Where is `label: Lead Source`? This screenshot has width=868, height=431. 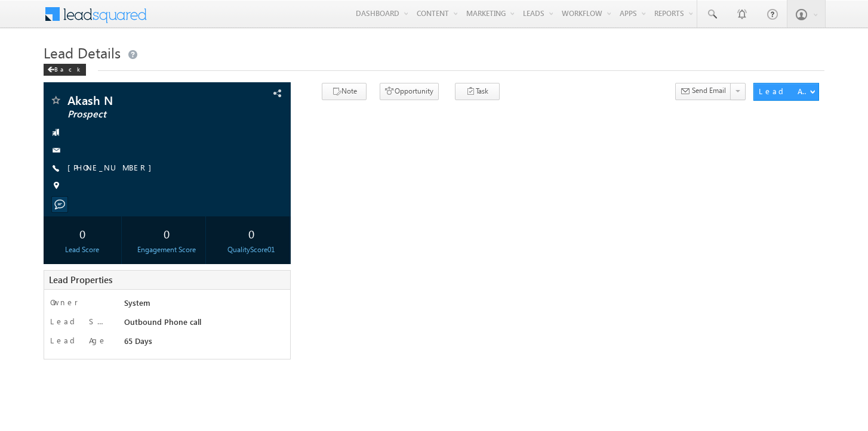 label: Lead Source is located at coordinates (79, 322).